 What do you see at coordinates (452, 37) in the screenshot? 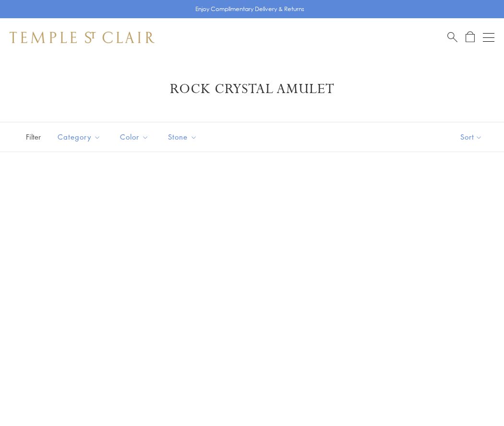
I see `a: Search` at bounding box center [452, 37].